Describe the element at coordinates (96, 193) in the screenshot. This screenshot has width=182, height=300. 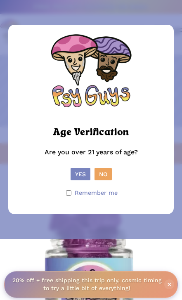
I see `span: Remember me` at that location.